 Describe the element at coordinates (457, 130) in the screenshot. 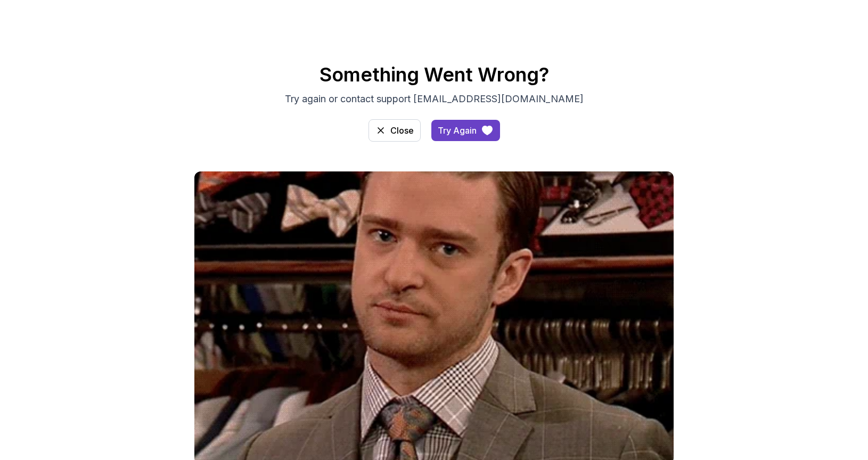

I see `div: Try Again` at that location.